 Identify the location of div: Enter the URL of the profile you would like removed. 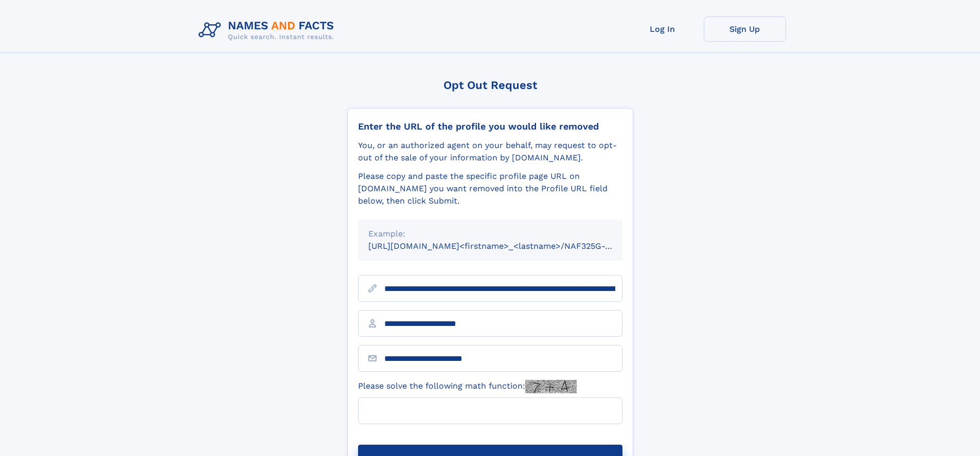
(490, 126).